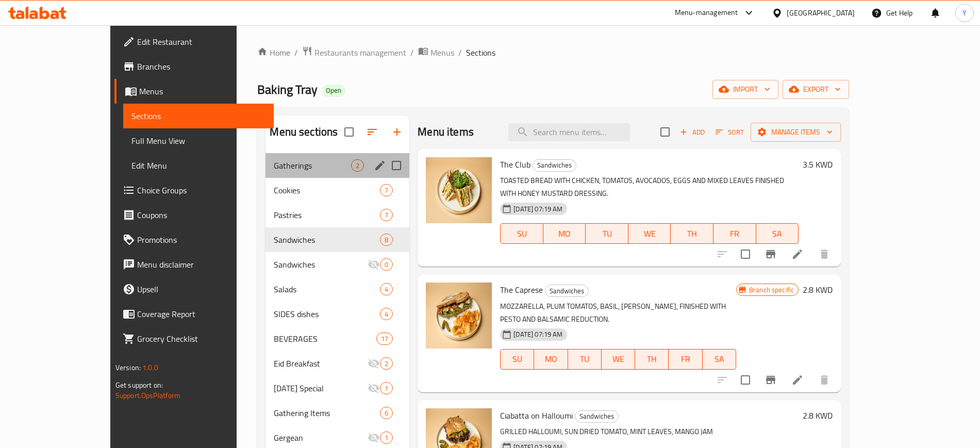  What do you see at coordinates (148, 395) in the screenshot?
I see `a: Support.OpsPlatform` at bounding box center [148, 395].